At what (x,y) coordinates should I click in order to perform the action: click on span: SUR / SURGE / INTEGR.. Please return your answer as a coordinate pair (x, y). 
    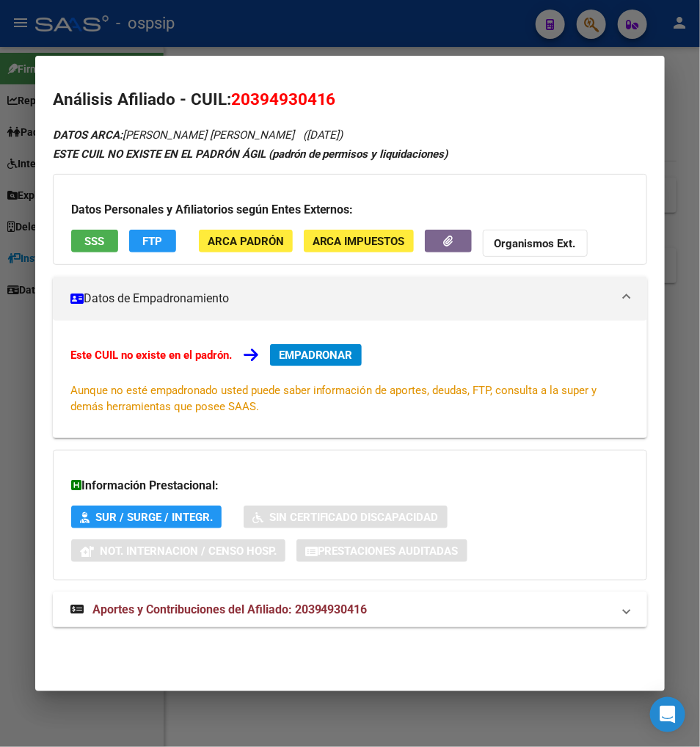
    Looking at the image, I should click on (154, 518).